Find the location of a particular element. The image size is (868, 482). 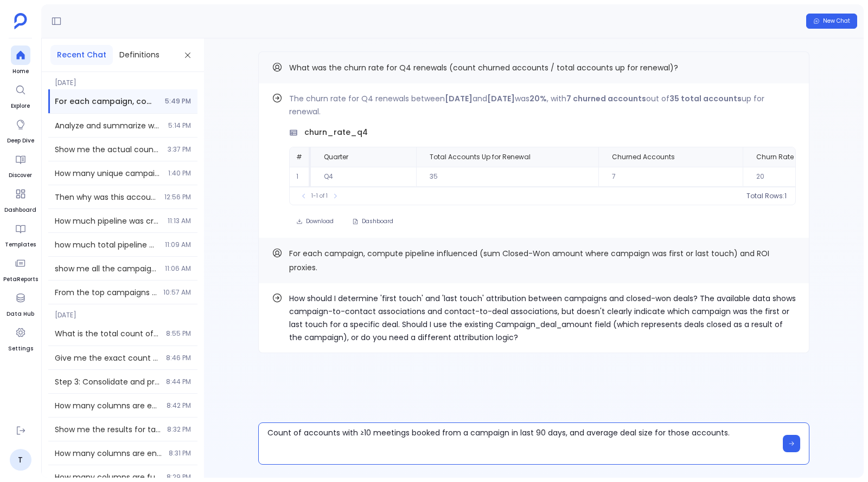

span: Analyze and summarize won opportunities performance from last 2 quarters Requirements: - Take the... is located at coordinates (108, 126).